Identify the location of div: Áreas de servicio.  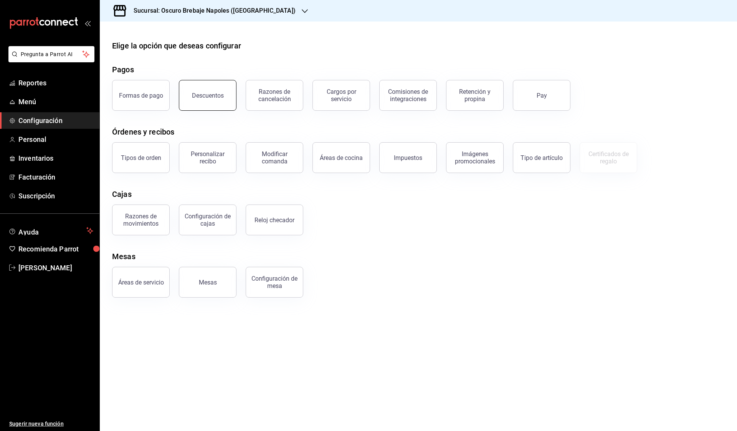
(141, 282).